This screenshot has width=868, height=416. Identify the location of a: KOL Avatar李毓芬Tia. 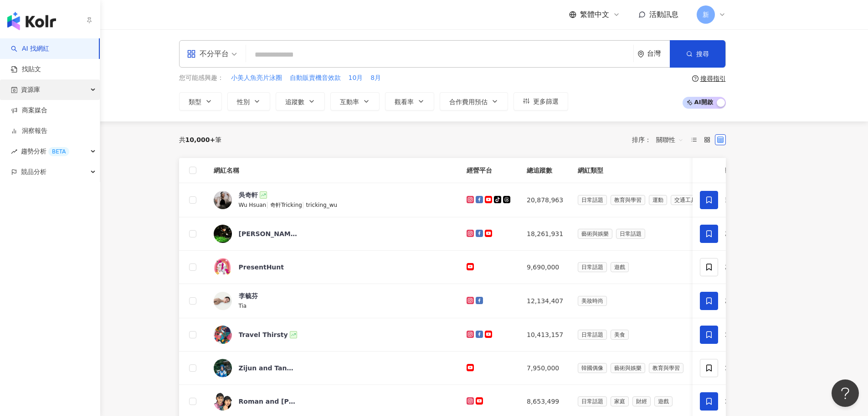
(333, 301).